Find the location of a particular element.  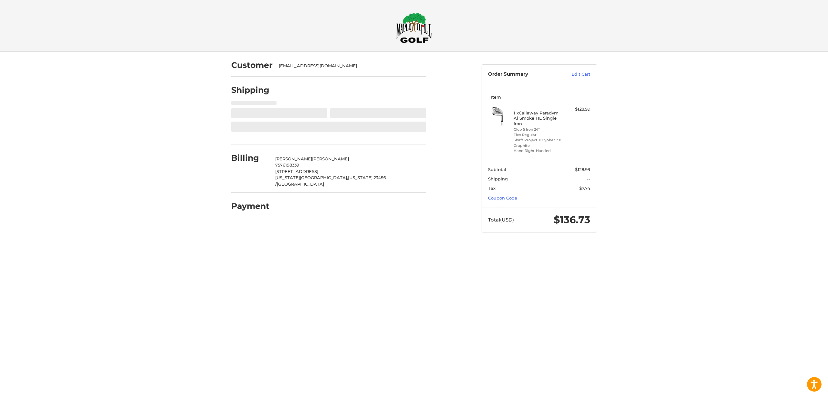

a: Edit Cart is located at coordinates (574, 74).